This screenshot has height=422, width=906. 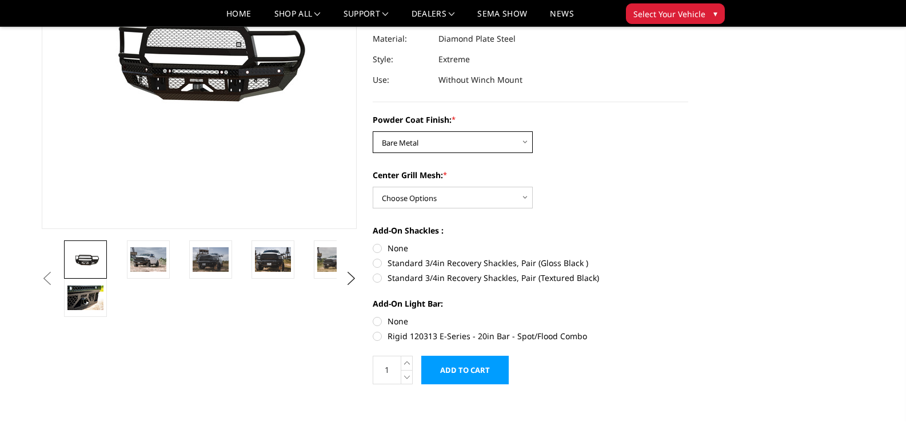 I want to click on dd: Extreme, so click(x=454, y=59).